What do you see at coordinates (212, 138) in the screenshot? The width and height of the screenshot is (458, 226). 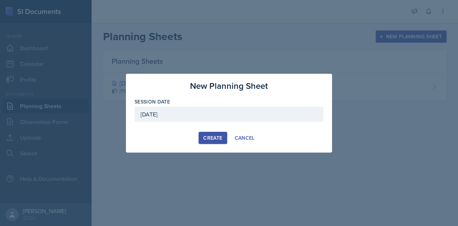 I see `button: Create` at bounding box center [212, 138].